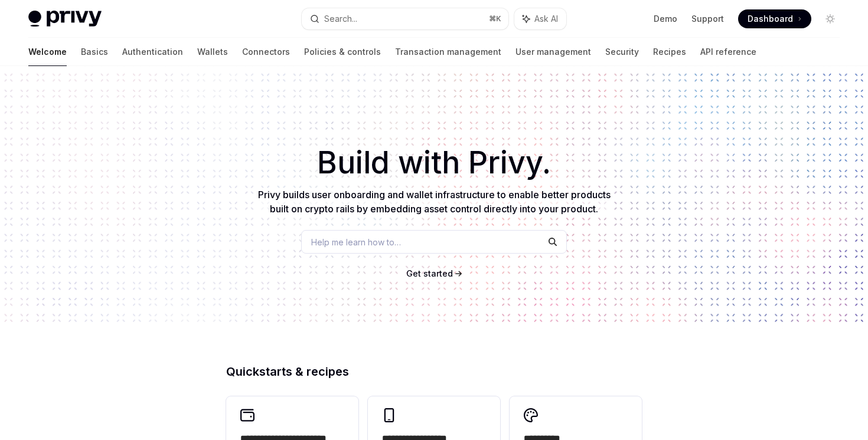 The image size is (868, 440). I want to click on span: Get started, so click(429, 273).